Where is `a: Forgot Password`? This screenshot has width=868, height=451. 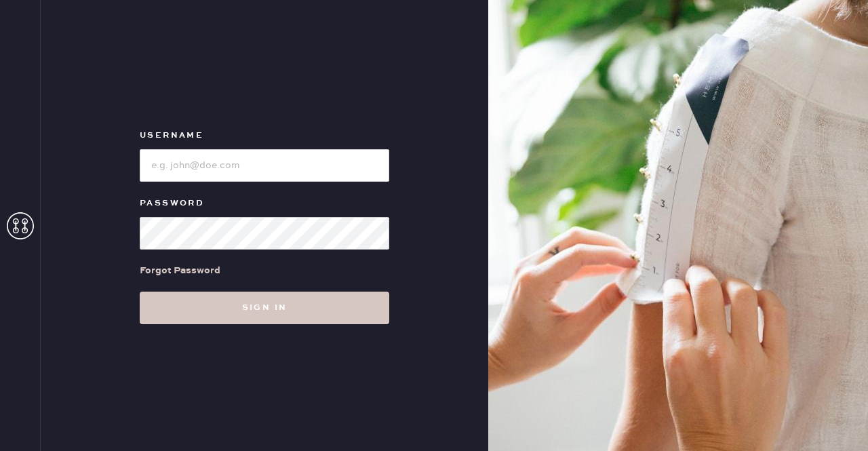
a: Forgot Password is located at coordinates (179, 271).